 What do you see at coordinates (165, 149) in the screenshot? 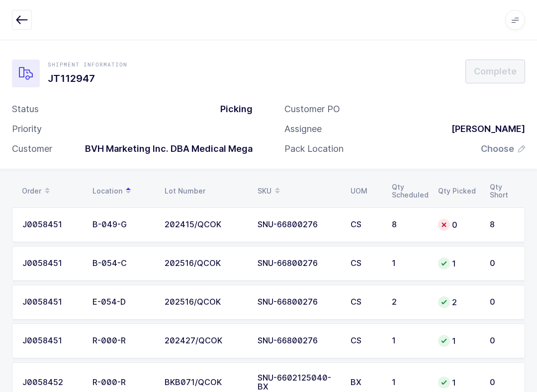
I see `div: BVH Marketing Inc. DBA Medical Mega` at bounding box center [165, 149].